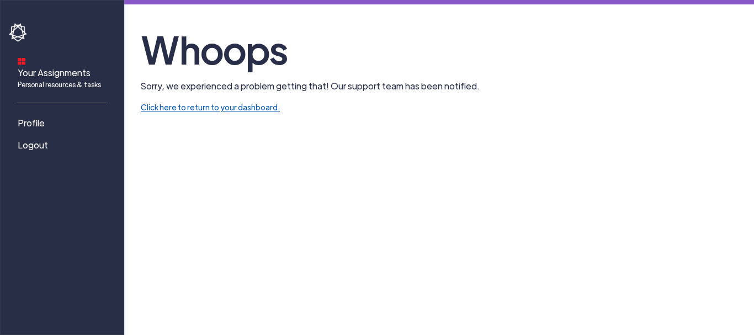 This screenshot has width=754, height=335. I want to click on a: Profile, so click(64, 123).